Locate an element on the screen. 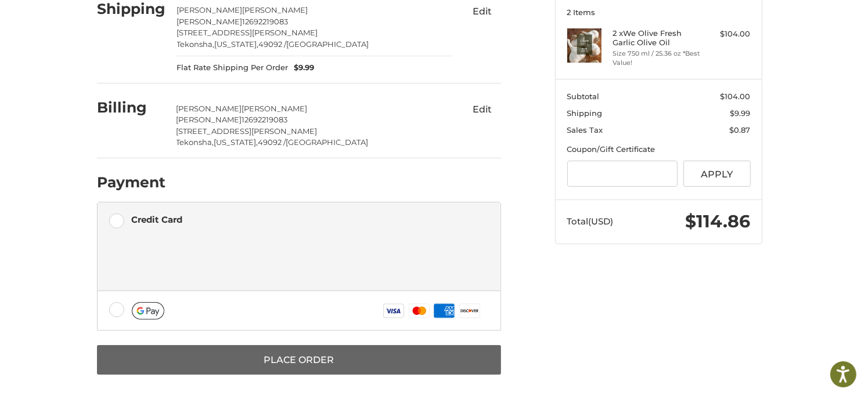  img: Google Pay icon is located at coordinates (148, 311).